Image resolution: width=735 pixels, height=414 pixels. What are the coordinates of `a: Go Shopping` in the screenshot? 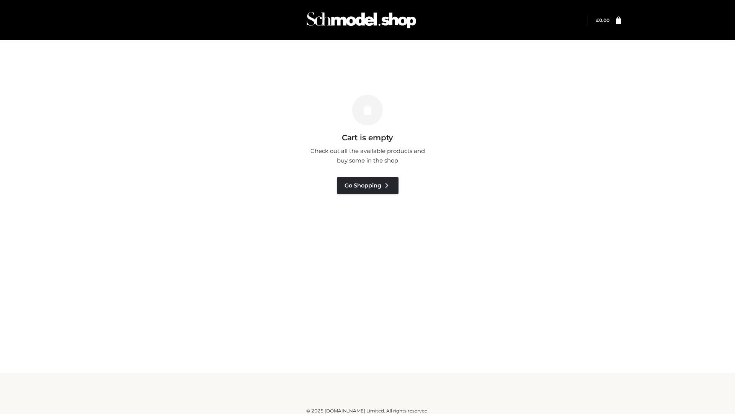 It's located at (368, 185).